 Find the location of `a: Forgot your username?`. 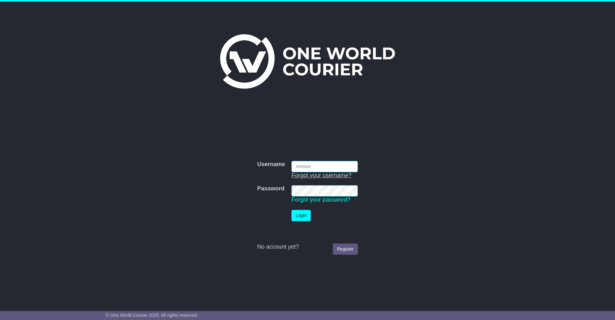

a: Forgot your username? is located at coordinates (321, 176).